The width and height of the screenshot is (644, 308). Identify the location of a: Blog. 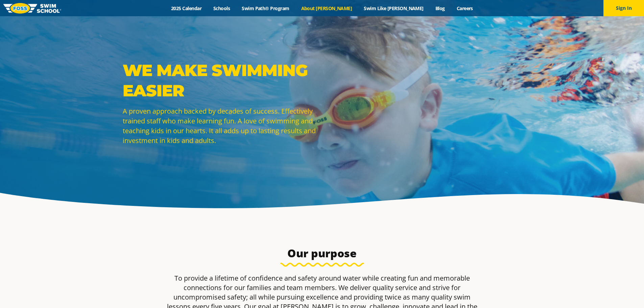
(440, 8).